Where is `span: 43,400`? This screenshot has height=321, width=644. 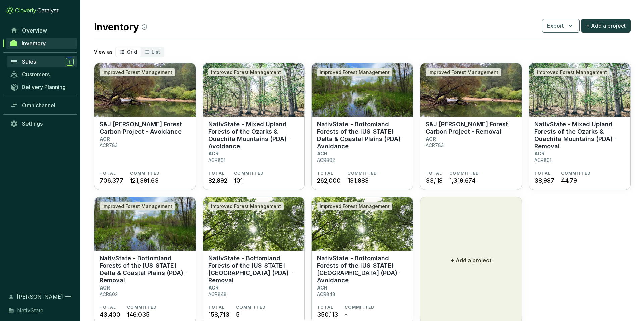
span: 43,400 is located at coordinates (110, 314).